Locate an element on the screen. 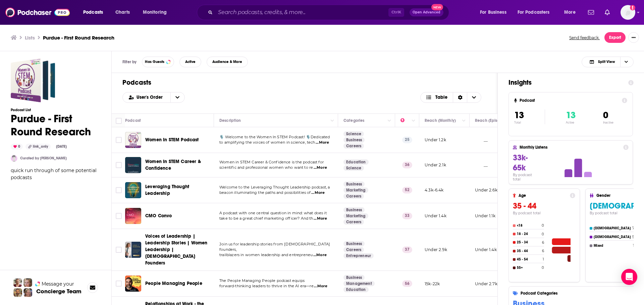  span: Logged in as jgraybeal is located at coordinates (628, 12).